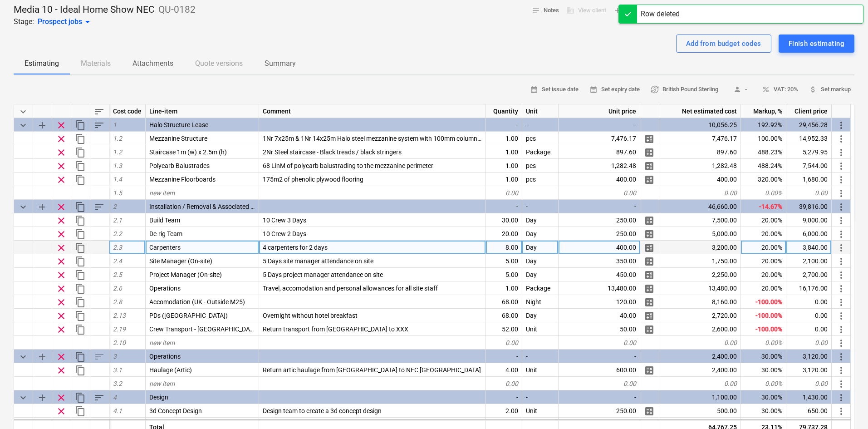 This screenshot has width=868, height=429. I want to click on span: notes, so click(536, 11).